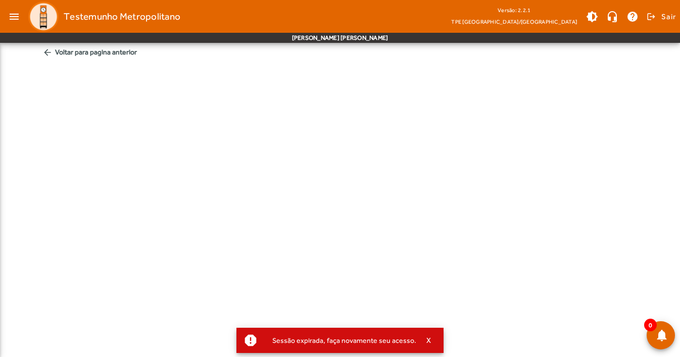 The image size is (680, 357). I want to click on span: Testemunho Metropolitano, so click(122, 17).